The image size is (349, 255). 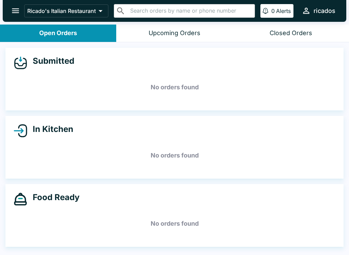 What do you see at coordinates (190, 11) in the screenshot?
I see `input: Search orders by name or phone number` at bounding box center [190, 11].